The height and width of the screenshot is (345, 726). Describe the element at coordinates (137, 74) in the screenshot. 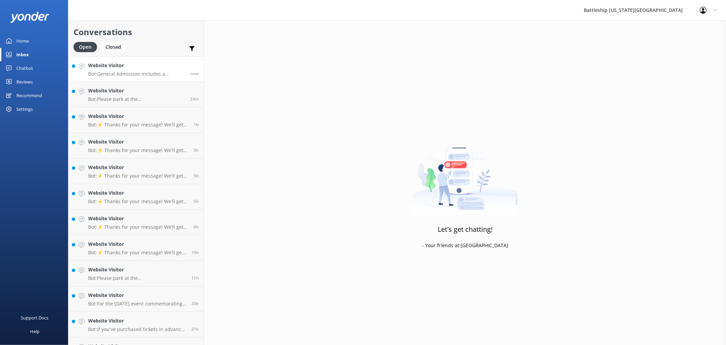

I see `p: Bot: General Admission includes a complimentary 35-minute guided tour in Japanese. After the guid...` at that location.